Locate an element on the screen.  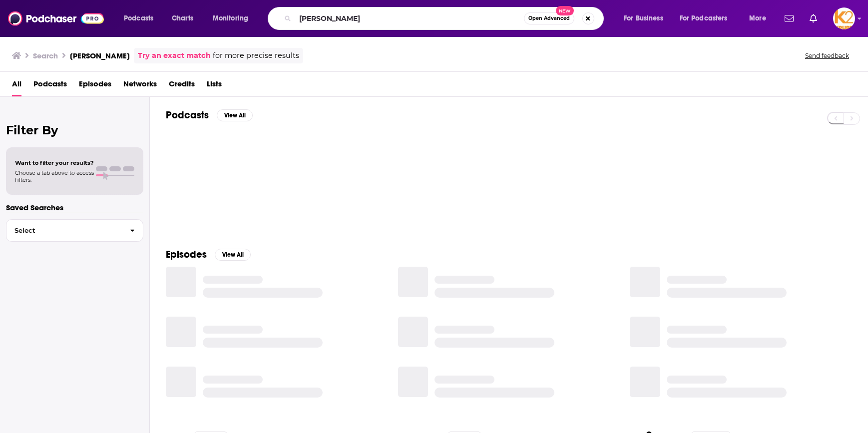
a: All is located at coordinates (16, 86).